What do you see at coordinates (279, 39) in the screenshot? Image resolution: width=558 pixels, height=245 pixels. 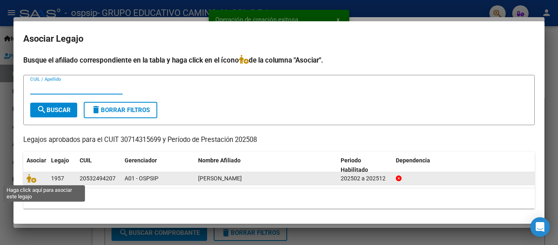 I see `h2: Asociar Legajo` at bounding box center [279, 39].